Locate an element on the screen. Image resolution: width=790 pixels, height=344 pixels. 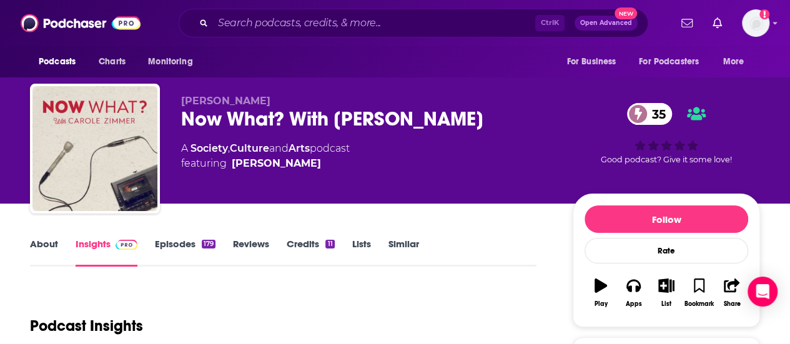
img: Podchaser - Follow, Share and Rate Podcasts is located at coordinates (81, 23).